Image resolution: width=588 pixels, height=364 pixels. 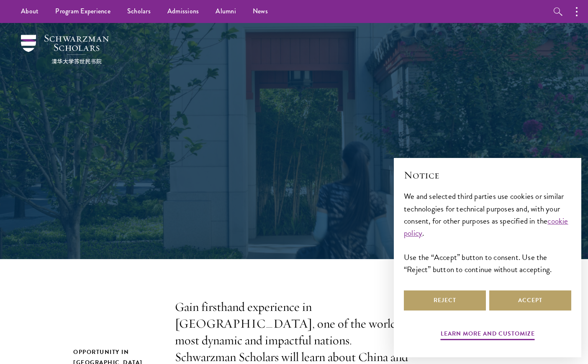 What do you see at coordinates (488, 232) in the screenshot?
I see `div: We and selected third parties use cookies or similar technologies for technical purposes and, wit...` at bounding box center [488, 232].